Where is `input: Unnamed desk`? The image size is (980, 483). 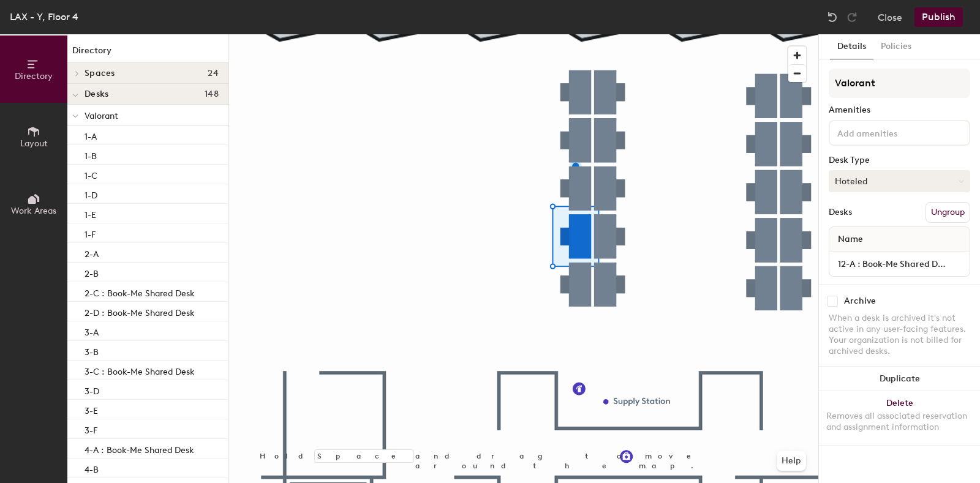
input: Unnamed desk is located at coordinates (899, 264).